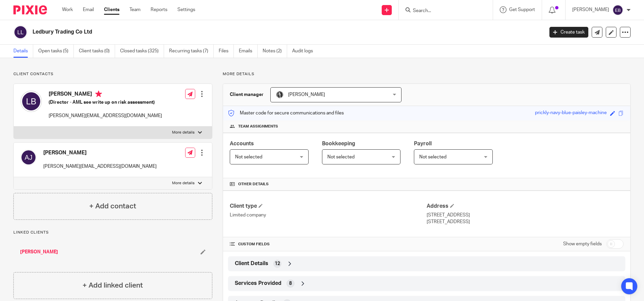 The image size is (644, 301). Describe the element at coordinates (569, 32) in the screenshot. I see `a: Create task` at that location.